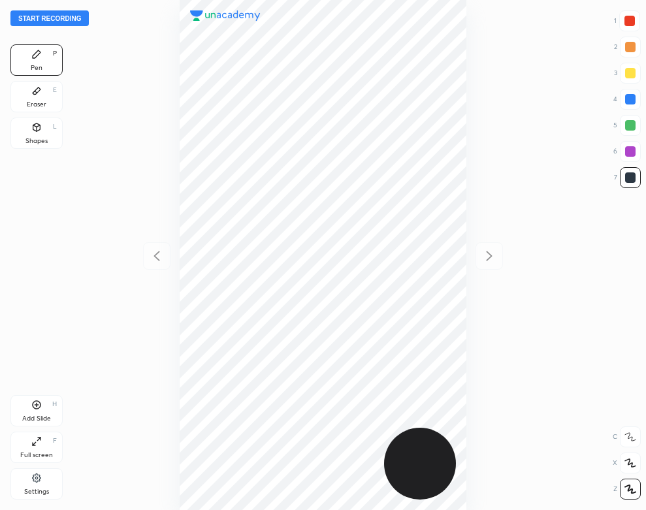 The width and height of the screenshot is (646, 510). What do you see at coordinates (37, 491) in the screenshot?
I see `div: Settings` at bounding box center [37, 491].